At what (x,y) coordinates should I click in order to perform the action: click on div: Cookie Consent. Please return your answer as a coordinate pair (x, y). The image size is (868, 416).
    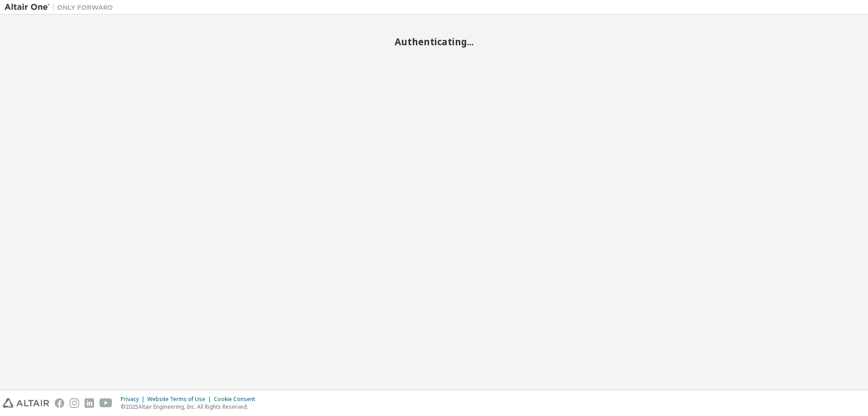
    Looking at the image, I should click on (237, 399).